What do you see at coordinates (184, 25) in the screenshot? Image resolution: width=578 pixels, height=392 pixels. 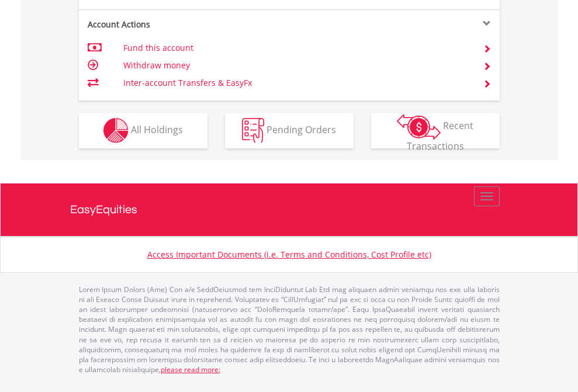 I see `div: Account Actions` at bounding box center [184, 25].